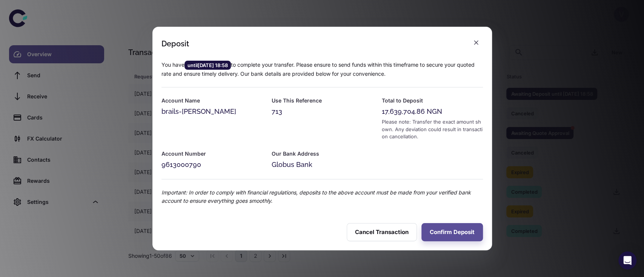 This screenshot has height=277, width=644. Describe the element at coordinates (627, 260) in the screenshot. I see `div: Open Intercom Messenger` at that location.